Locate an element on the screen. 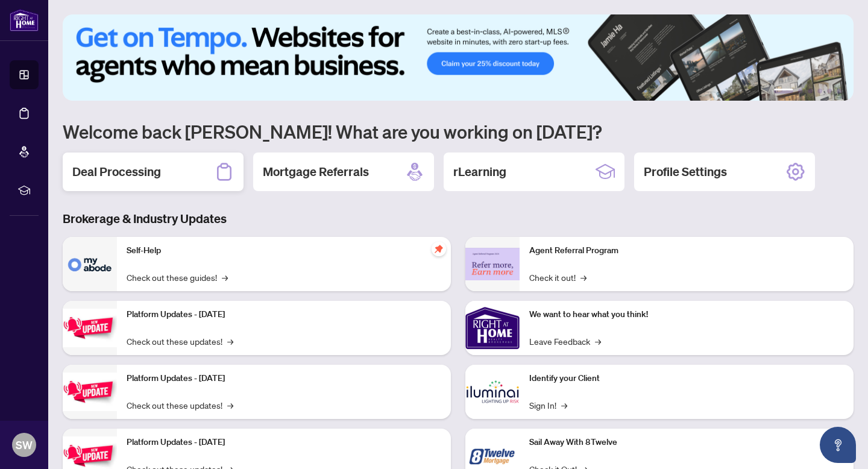 The width and height of the screenshot is (868, 469). img: Agent Referral Program is located at coordinates (493, 264).